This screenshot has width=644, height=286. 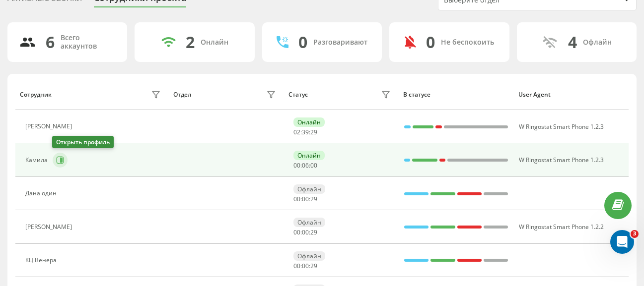 I want to click on div: Не беспокоить, so click(x=467, y=42).